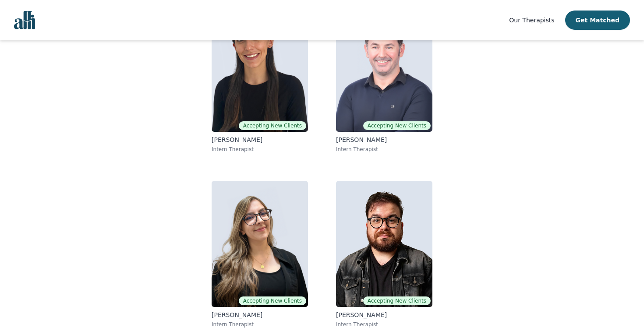 Image resolution: width=644 pixels, height=335 pixels. I want to click on img: Leeann Sill, so click(260, 69).